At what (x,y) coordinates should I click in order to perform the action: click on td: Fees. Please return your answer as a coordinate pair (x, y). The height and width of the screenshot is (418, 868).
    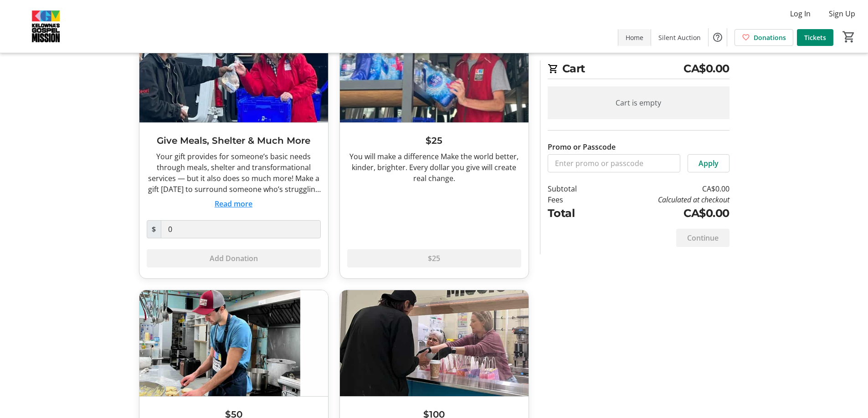
    Looking at the image, I should click on (574, 200).